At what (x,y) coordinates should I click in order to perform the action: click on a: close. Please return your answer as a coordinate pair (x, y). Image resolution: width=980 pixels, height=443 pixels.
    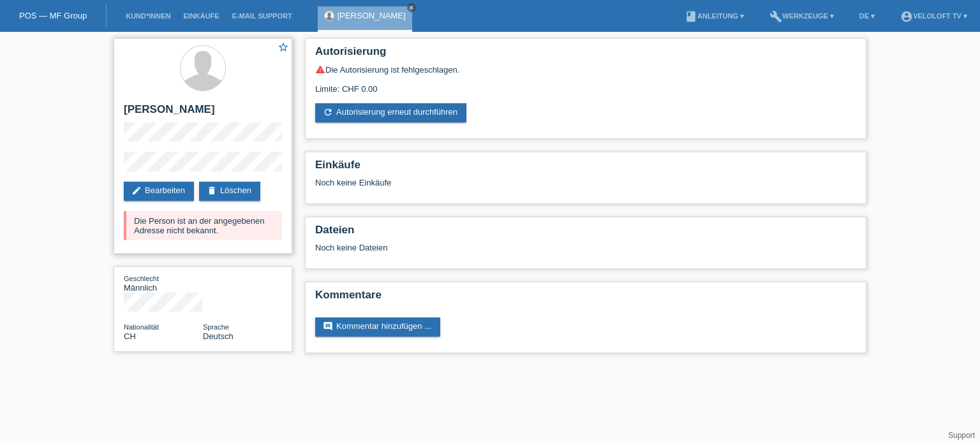
    Looking at the image, I should click on (412, 8).